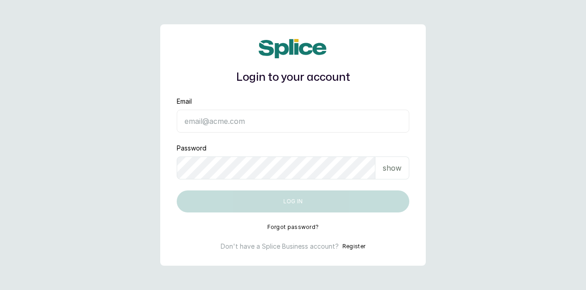 Image resolution: width=586 pixels, height=290 pixels. I want to click on button: Forgot password?, so click(293, 227).